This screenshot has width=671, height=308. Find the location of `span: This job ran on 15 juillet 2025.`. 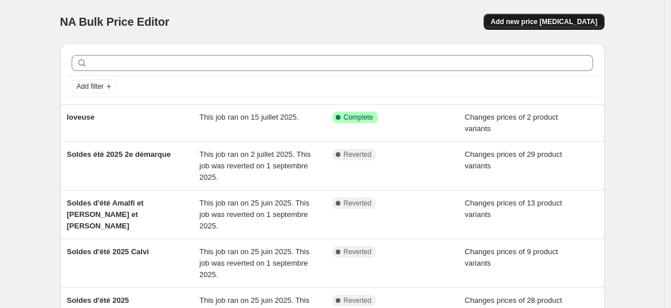

span: This job ran on 15 juillet 2025. is located at coordinates (249, 117).